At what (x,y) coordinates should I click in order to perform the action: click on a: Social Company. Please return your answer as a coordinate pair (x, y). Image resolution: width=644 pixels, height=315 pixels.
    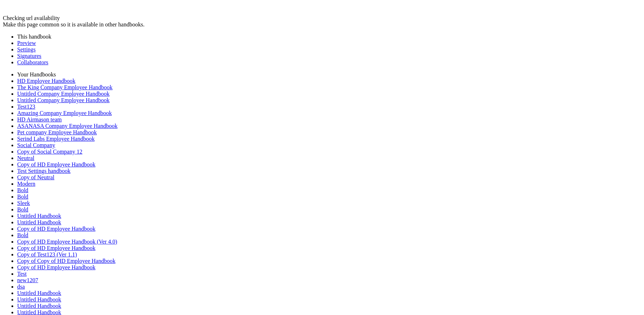
    Looking at the image, I should click on (36, 145).